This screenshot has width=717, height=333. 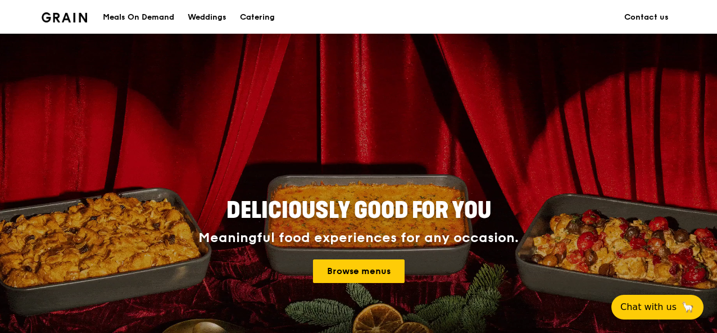 What do you see at coordinates (657, 307) in the screenshot?
I see `button: Chat with us🦙` at bounding box center [657, 307].